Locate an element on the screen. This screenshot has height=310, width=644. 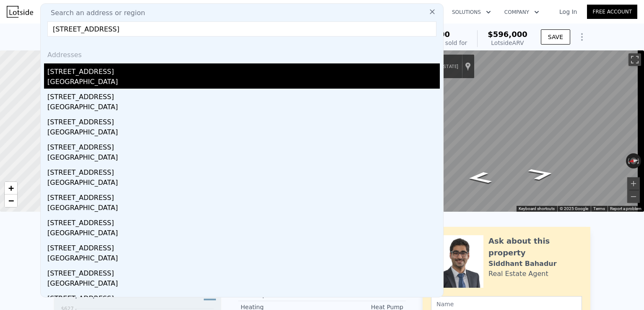
span: © 2025 Google is located at coordinates (574, 209).